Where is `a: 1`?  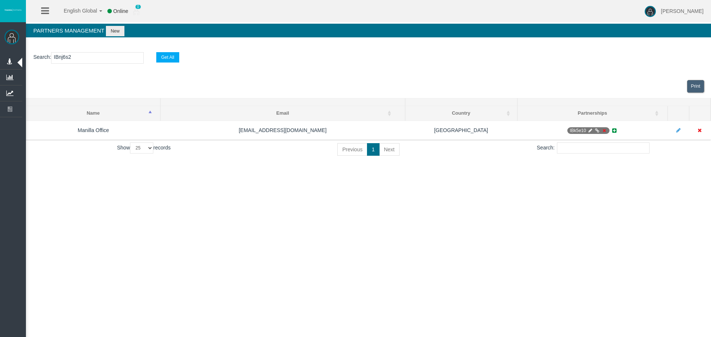 a: 1 is located at coordinates (373, 150).